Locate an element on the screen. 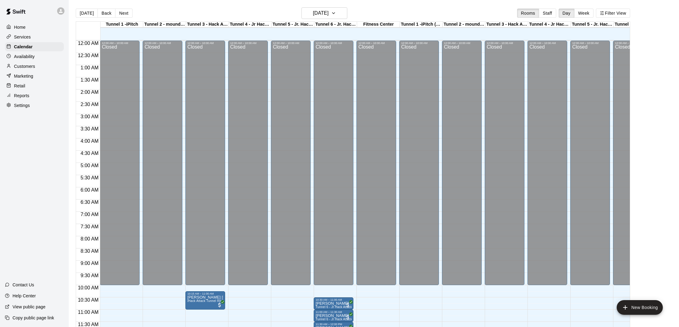  div: Tunnel 6 - Jr. Hack Attack is located at coordinates (336, 24).